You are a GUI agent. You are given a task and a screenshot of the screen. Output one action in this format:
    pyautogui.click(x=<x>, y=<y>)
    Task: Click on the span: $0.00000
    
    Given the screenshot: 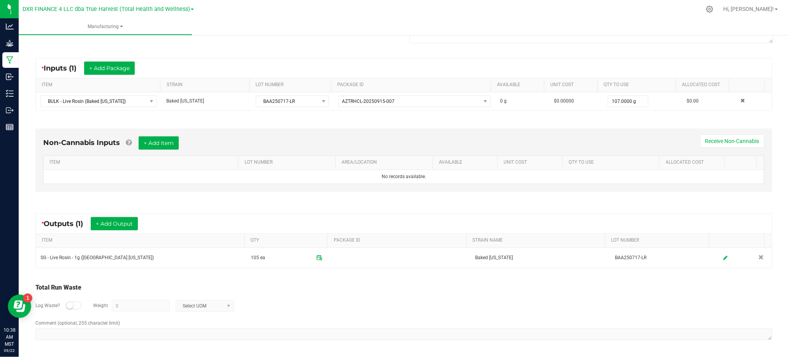 What is the action you would take?
    pyautogui.click(x=564, y=101)
    